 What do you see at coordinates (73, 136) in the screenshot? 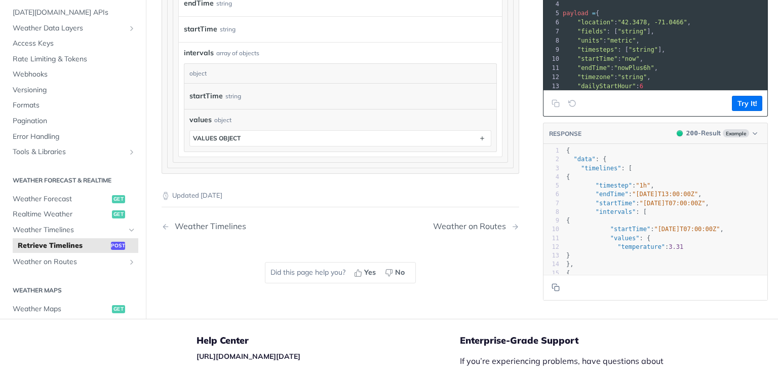
I see `a: Error Handling` at bounding box center [73, 136].